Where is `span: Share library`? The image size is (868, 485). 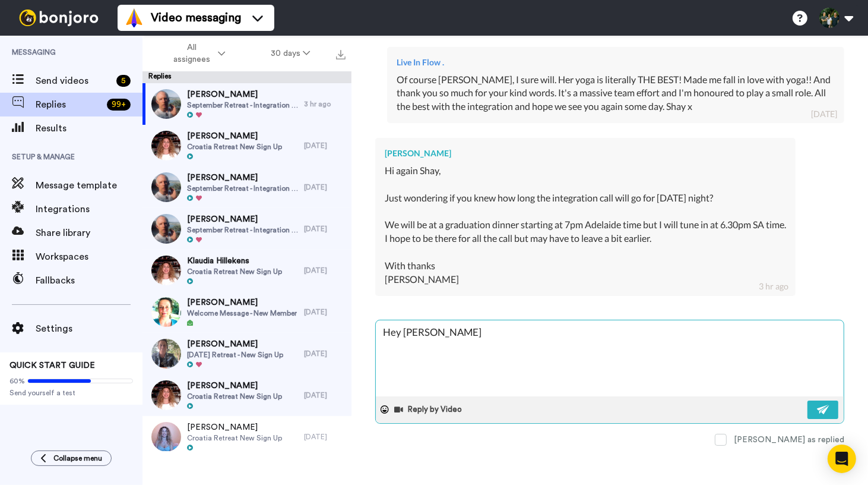 span: Share library is located at coordinates (89, 233).